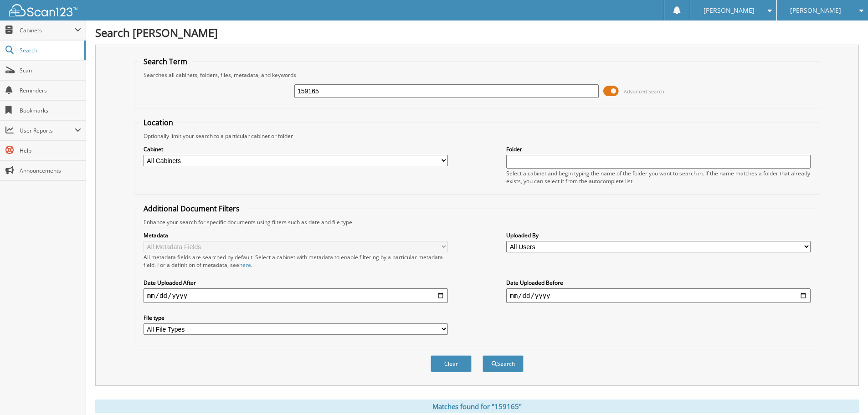  Describe the element at coordinates (47, 130) in the screenshot. I see `span: User Reports` at that location.